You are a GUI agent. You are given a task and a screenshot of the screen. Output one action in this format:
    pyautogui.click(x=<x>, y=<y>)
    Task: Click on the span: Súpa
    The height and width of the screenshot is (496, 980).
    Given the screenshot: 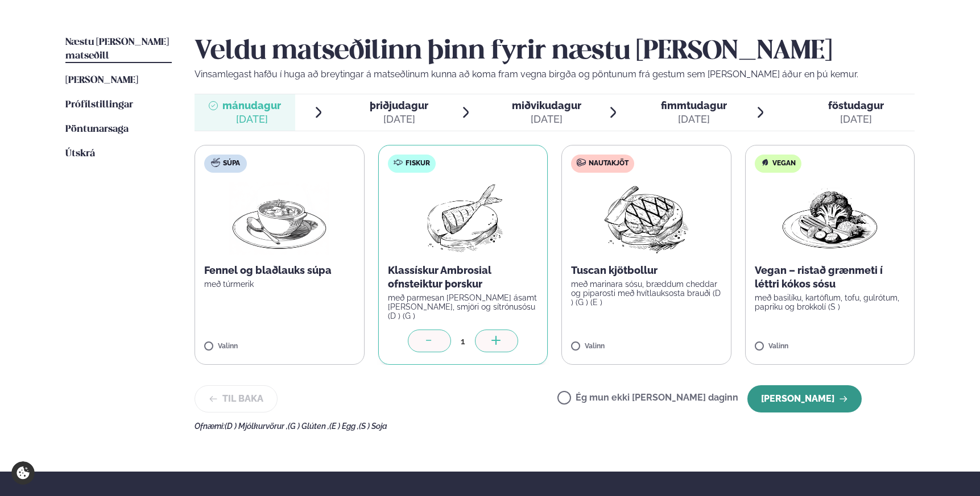 What is the action you would take?
    pyautogui.click(x=232, y=164)
    